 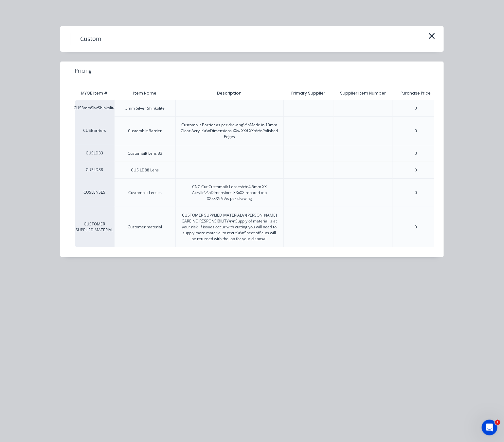 I want to click on div: CUSBarriers, so click(x=94, y=130).